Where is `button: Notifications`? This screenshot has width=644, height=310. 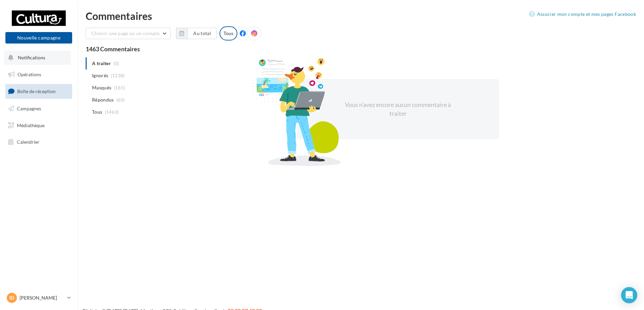
button: Notifications is located at coordinates (38, 58).